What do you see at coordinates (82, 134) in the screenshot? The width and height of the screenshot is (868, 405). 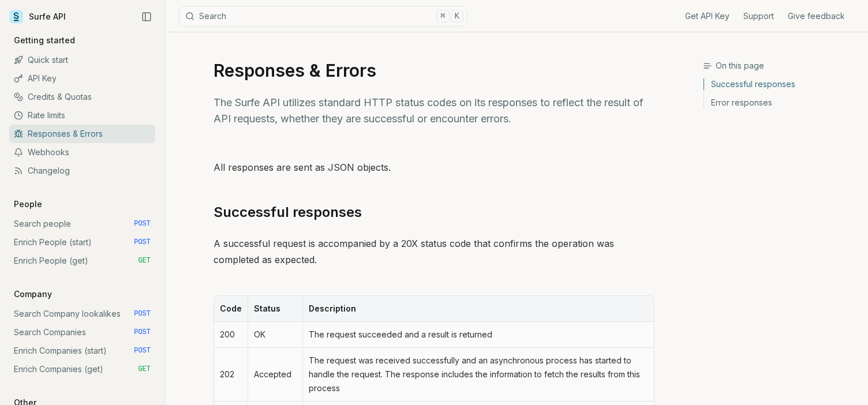 I see `a: Responses & Errors` at bounding box center [82, 134].